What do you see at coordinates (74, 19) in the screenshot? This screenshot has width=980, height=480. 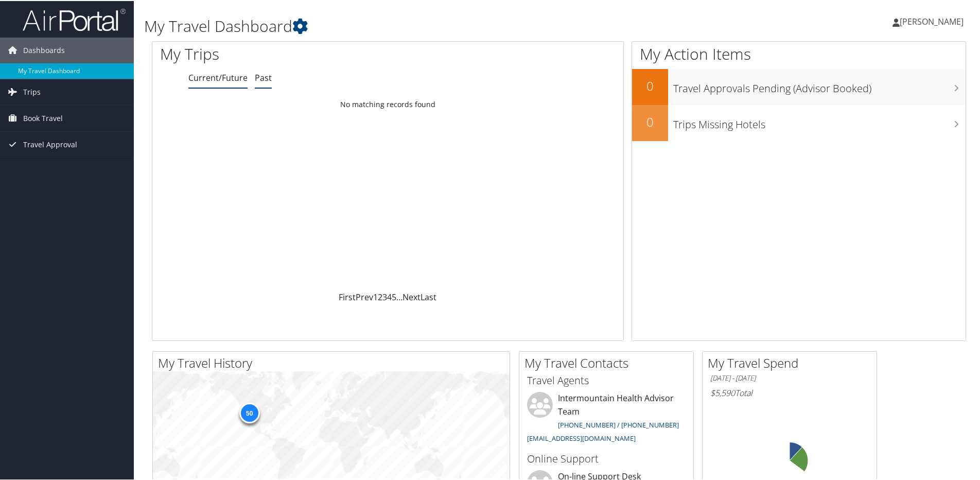 I see `img: airportal-logo.png` at bounding box center [74, 19].